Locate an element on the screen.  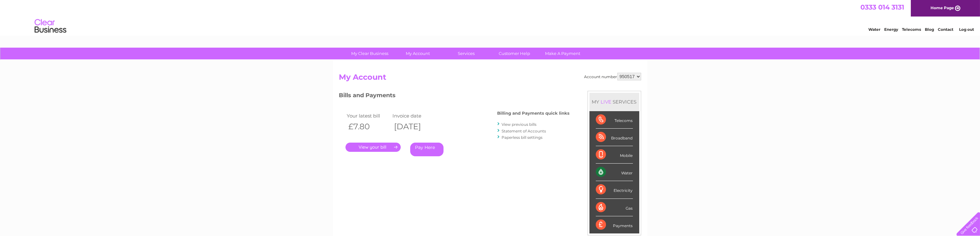
div: LIVE is located at coordinates (606, 102).